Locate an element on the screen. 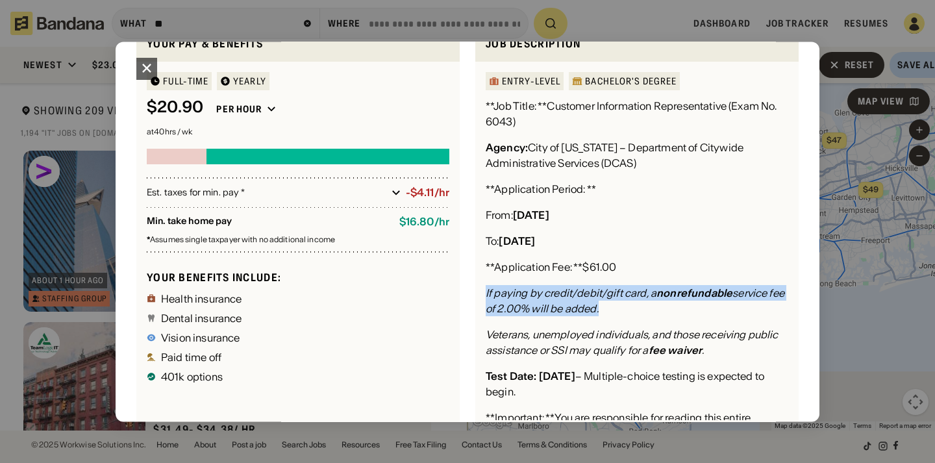 This screenshot has height=463, width=935. div: Paid time off is located at coordinates (191, 357).